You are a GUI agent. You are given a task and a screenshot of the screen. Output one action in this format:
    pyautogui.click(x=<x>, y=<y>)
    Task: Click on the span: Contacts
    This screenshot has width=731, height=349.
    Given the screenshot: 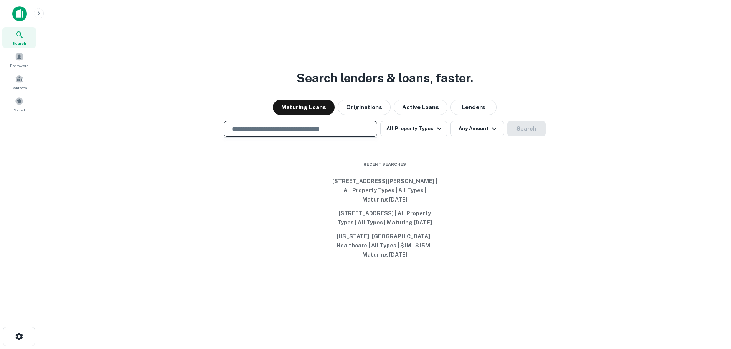 What is the action you would take?
    pyautogui.click(x=19, y=88)
    